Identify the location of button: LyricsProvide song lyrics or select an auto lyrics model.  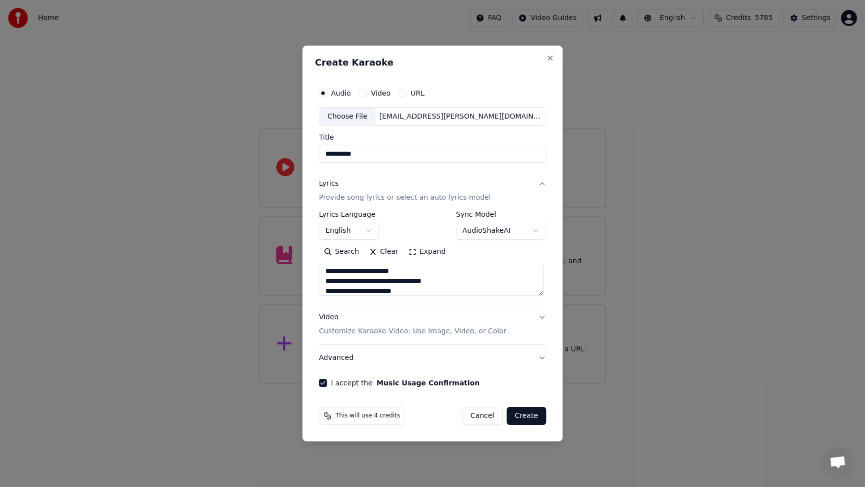
(433, 191).